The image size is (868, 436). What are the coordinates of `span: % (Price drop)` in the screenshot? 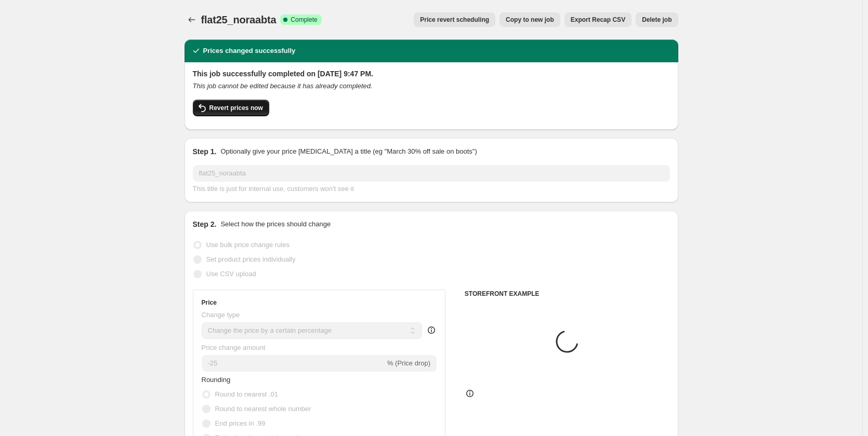 It's located at (409, 363).